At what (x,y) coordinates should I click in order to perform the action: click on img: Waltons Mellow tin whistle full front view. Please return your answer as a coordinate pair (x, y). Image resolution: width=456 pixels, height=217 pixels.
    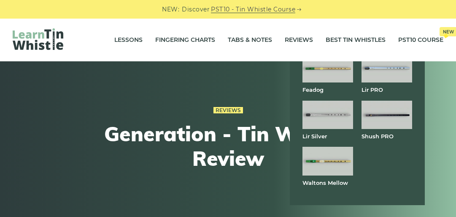
    Looking at the image, I should click on (328, 161).